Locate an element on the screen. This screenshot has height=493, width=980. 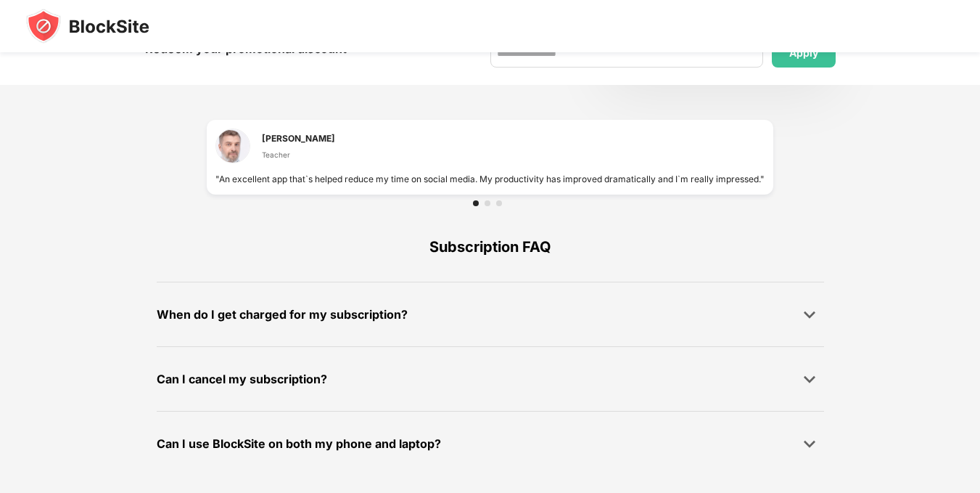
div: Apply is located at coordinates (804, 53).